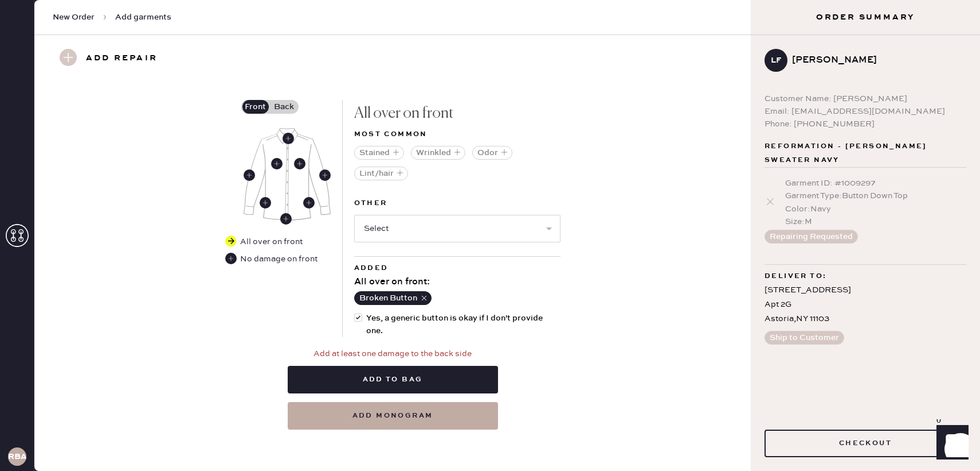 Image resolution: width=980 pixels, height=471 pixels. I want to click on h3: Order Summary, so click(866, 17).